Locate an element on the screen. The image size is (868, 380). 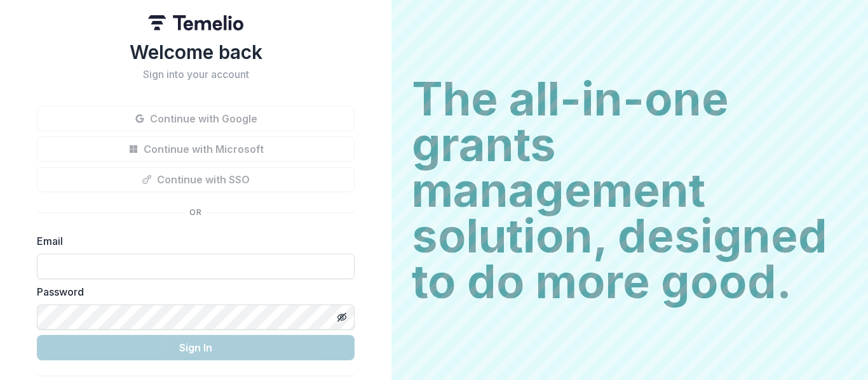
button: Continue with Microsoft is located at coordinates (196, 149).